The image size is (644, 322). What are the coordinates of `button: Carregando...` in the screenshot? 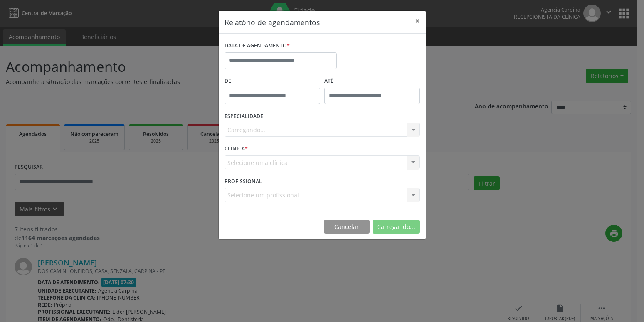 It's located at (396, 227).